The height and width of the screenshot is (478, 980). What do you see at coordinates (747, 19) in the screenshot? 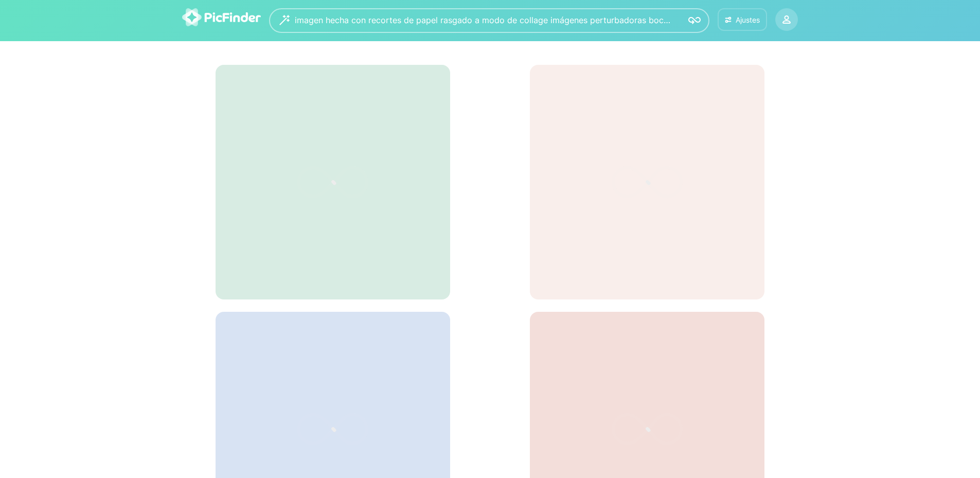
I see `font: Ajustes` at bounding box center [747, 19].